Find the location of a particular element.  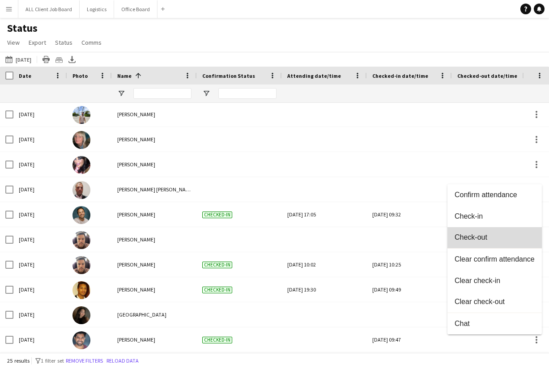

span: Check-in is located at coordinates (494, 217).